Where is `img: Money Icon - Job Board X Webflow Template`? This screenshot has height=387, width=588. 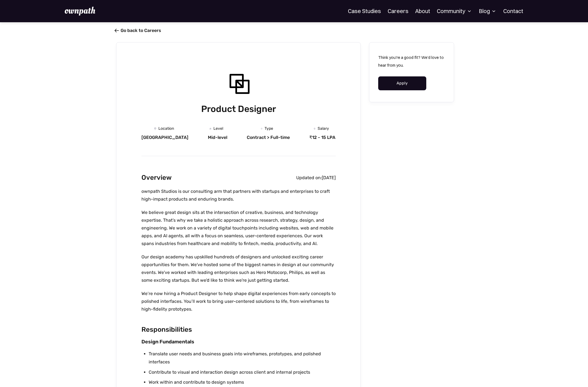 img: Money Icon - Job Board X Webflow Template is located at coordinates (314, 129).